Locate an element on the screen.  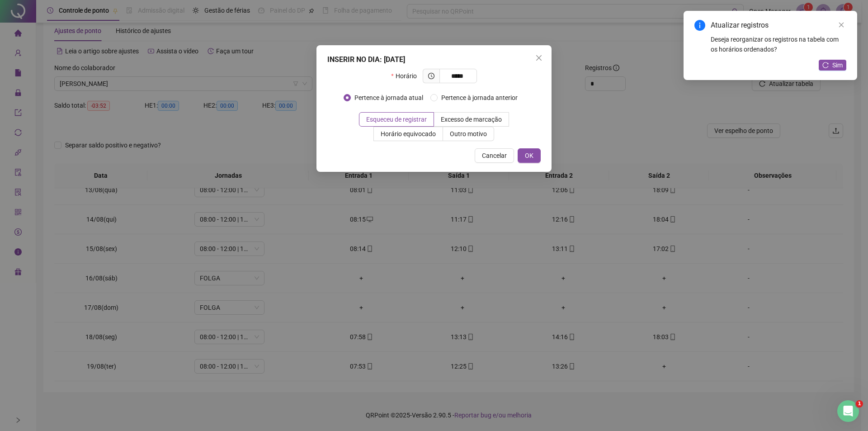
span: Sim is located at coordinates (837, 65).